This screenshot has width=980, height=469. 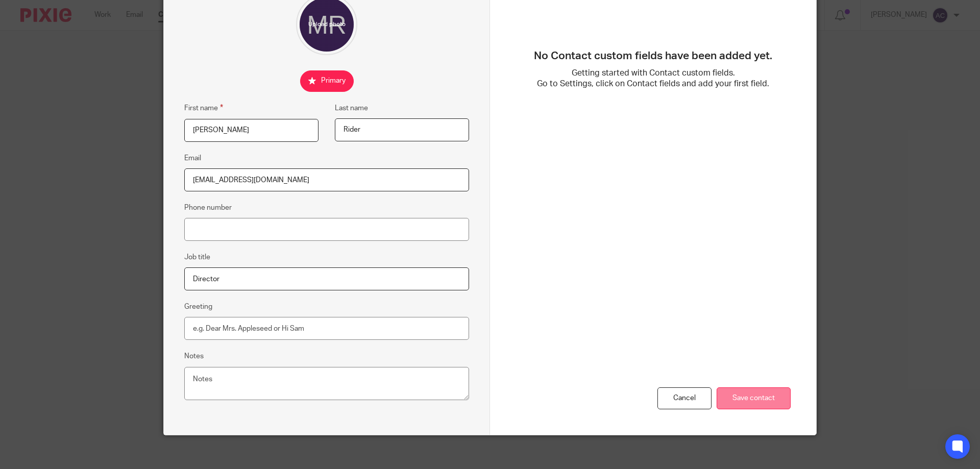 I want to click on label: Phone number, so click(x=208, y=208).